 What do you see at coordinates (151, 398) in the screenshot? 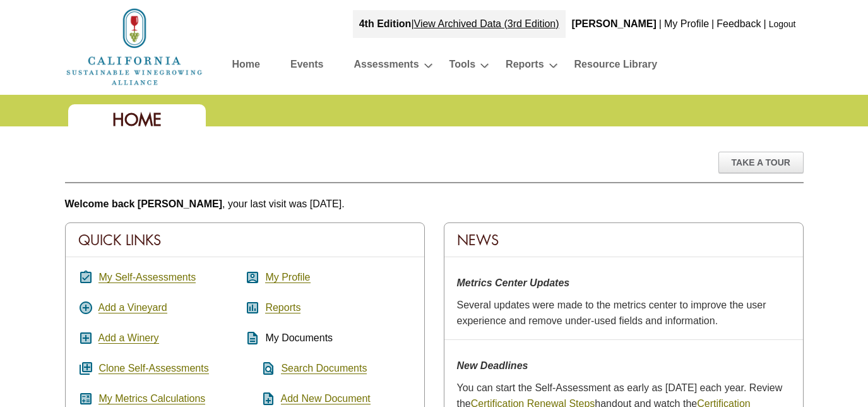
I see `a: My Metrics Calculations` at bounding box center [151, 398].